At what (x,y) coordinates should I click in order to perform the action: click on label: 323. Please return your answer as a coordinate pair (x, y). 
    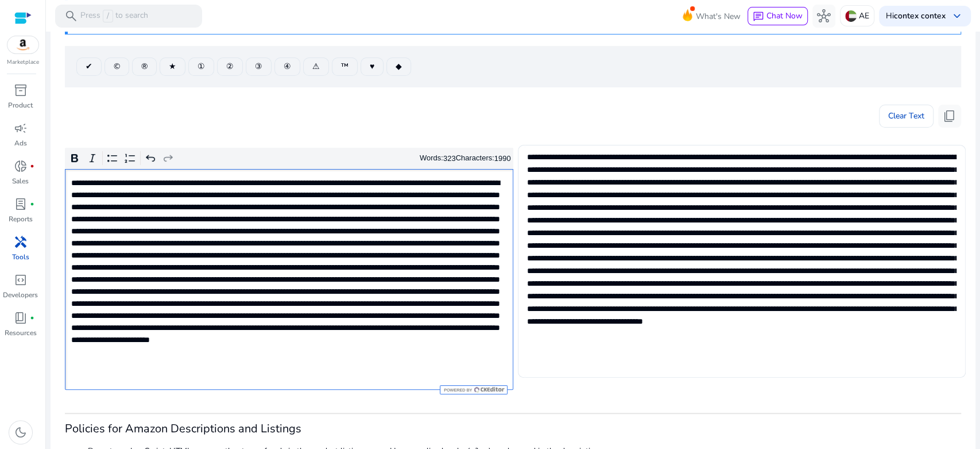
    Looking at the image, I should click on (449, 158).